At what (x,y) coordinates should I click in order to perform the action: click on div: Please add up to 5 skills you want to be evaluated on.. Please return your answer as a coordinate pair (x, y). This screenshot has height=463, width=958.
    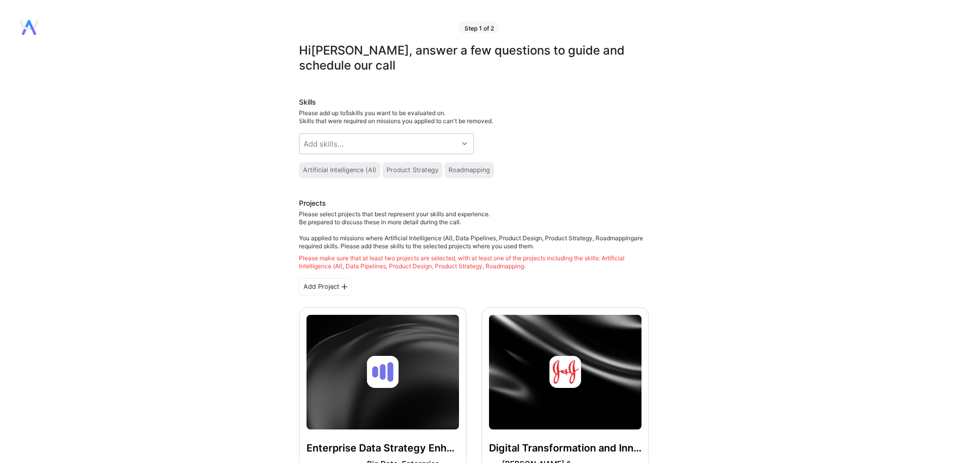
    Looking at the image, I should click on (474, 117).